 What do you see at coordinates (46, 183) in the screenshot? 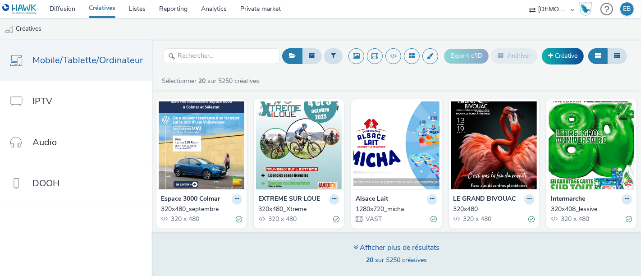
I see `span: DOOH` at bounding box center [46, 183].